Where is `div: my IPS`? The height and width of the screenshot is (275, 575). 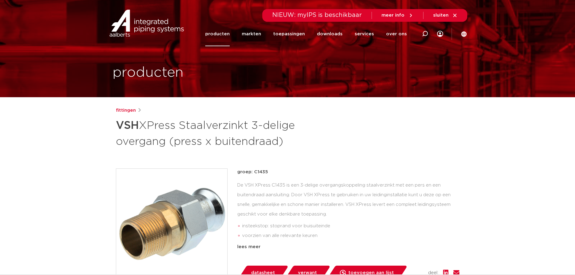
div: my IPS is located at coordinates (440, 34).